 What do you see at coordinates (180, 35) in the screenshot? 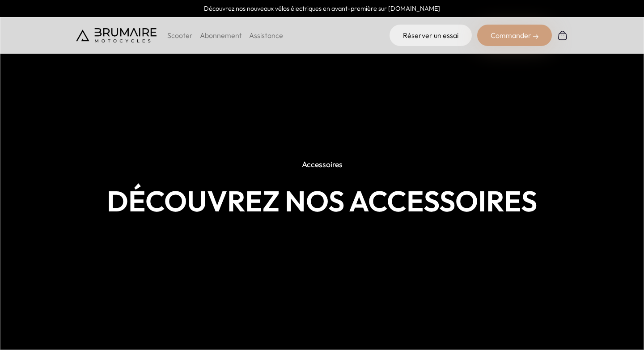
I see `p: Scooter` at bounding box center [180, 35].